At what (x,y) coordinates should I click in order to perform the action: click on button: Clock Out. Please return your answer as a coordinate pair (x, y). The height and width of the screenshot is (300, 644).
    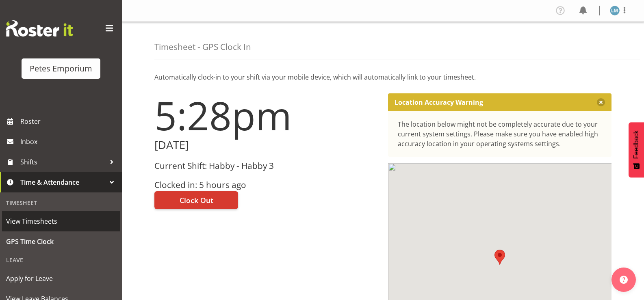
    Looking at the image, I should click on (196, 200).